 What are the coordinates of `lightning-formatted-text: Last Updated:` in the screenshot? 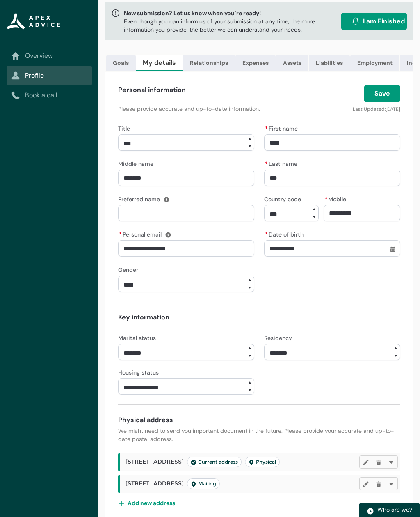 It's located at (369, 109).